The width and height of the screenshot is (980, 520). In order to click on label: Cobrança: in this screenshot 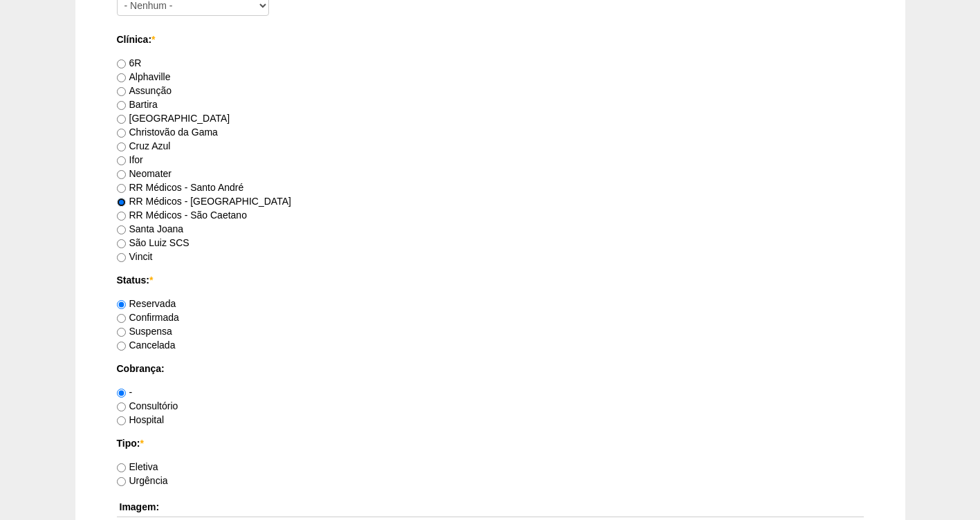, I will do `click(490, 368)`.